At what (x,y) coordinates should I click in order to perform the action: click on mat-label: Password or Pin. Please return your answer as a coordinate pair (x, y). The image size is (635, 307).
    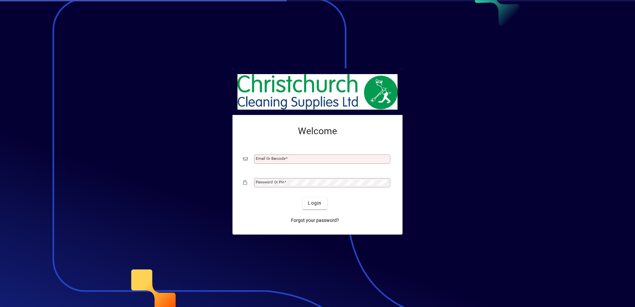
    Looking at the image, I should click on (270, 182).